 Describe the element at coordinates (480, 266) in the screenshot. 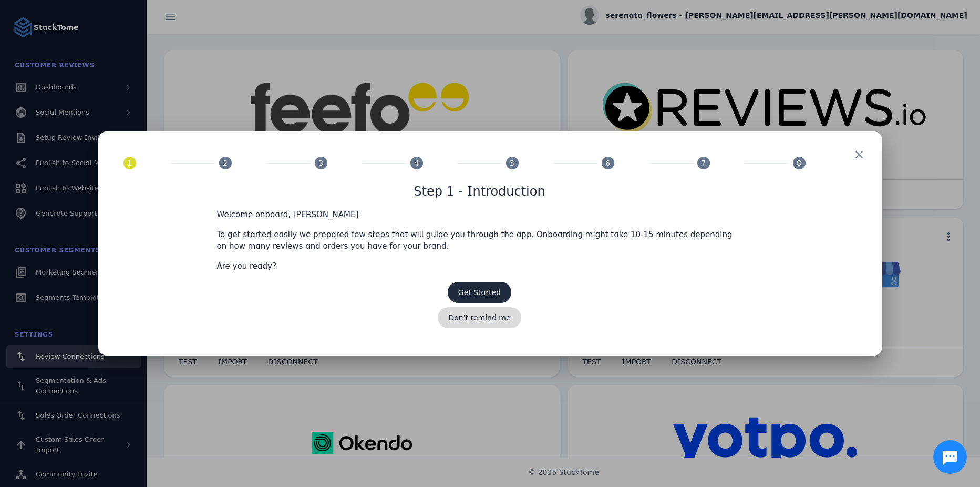

I see `p: Are you ready?` at that location.